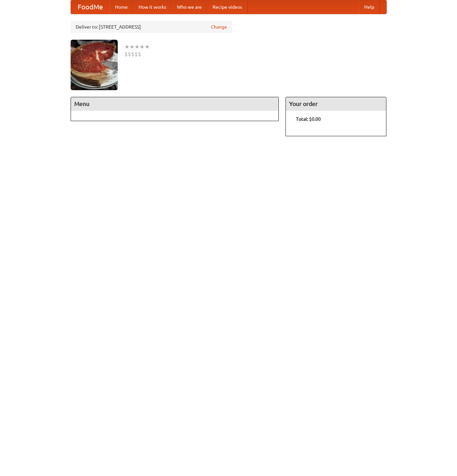 This screenshot has height=476, width=457. What do you see at coordinates (94, 65) in the screenshot?
I see `img: angular.jpg` at bounding box center [94, 65].